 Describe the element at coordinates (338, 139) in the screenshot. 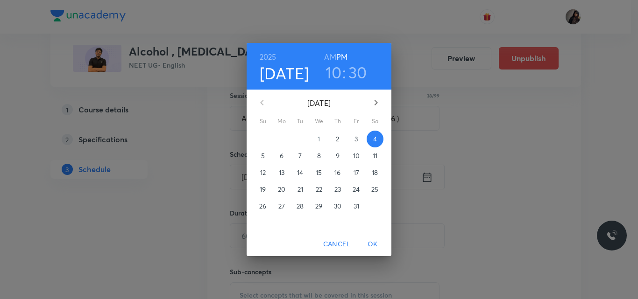

I see `button: 2` at that location.